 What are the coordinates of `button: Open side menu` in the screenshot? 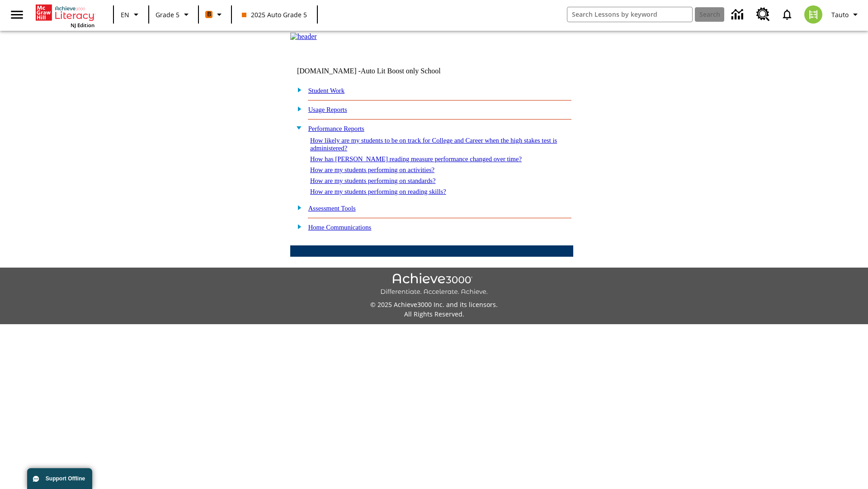 It's located at (16, 15).